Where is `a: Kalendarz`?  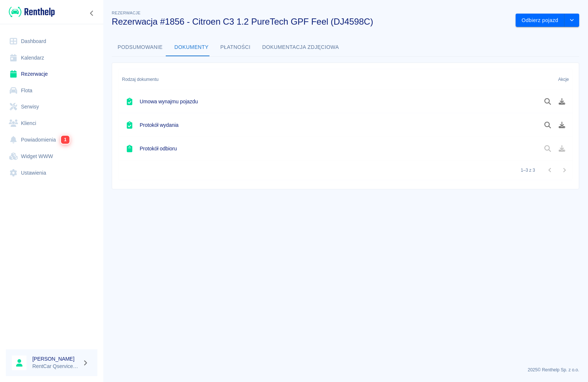
a: Kalendarz is located at coordinates (52, 58).